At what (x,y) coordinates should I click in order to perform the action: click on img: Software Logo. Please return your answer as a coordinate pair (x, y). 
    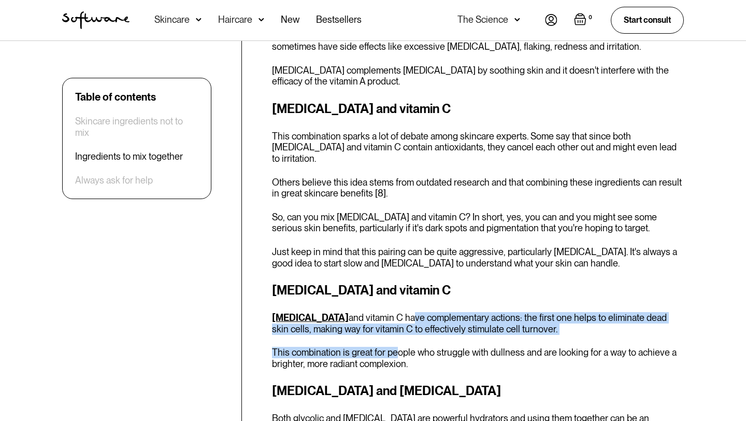
    Looking at the image, I should click on (96, 20).